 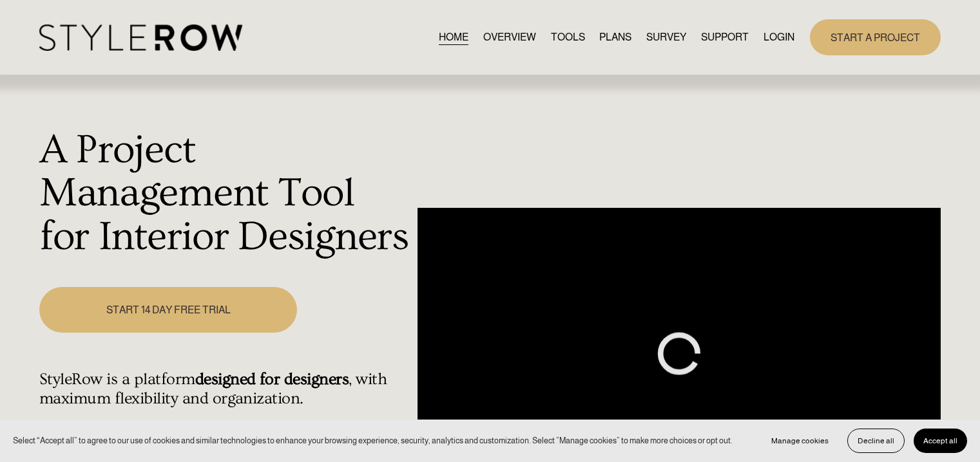 I want to click on a: PLANS, so click(x=615, y=36).